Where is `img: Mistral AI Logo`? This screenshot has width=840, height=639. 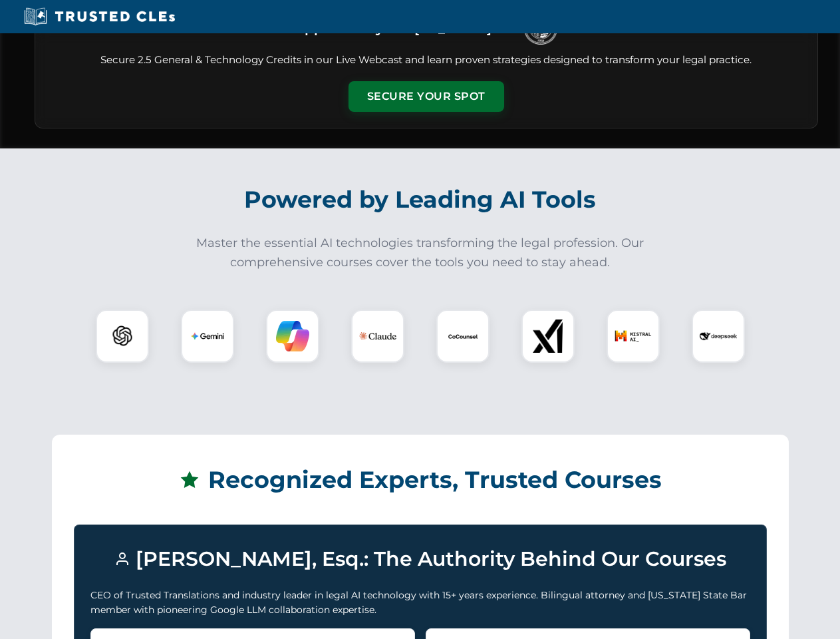 img: Mistral AI Logo is located at coordinates (633, 336).